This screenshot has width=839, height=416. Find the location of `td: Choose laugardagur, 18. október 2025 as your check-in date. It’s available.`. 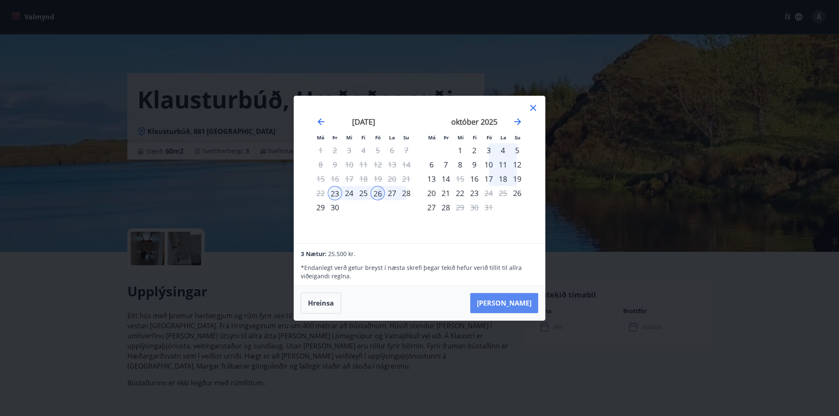

td: Choose laugardagur, 18. október 2025 as your check-in date. It’s available. is located at coordinates (503, 179).